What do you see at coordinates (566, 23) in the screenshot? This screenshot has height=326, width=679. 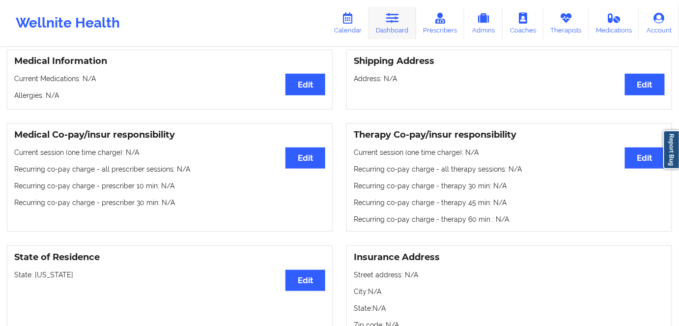 I see `a: Therapists` at bounding box center [566, 23].